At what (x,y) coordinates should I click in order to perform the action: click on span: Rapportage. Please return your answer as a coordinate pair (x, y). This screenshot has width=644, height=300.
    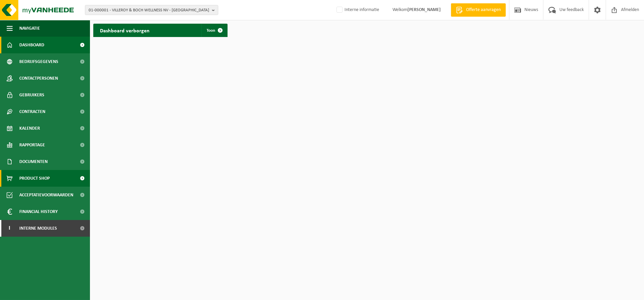
    Looking at the image, I should click on (32, 145).